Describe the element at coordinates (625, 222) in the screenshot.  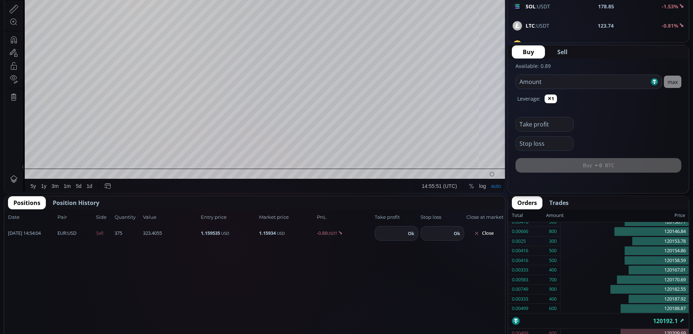
I see `div: 120138.71` at that location.